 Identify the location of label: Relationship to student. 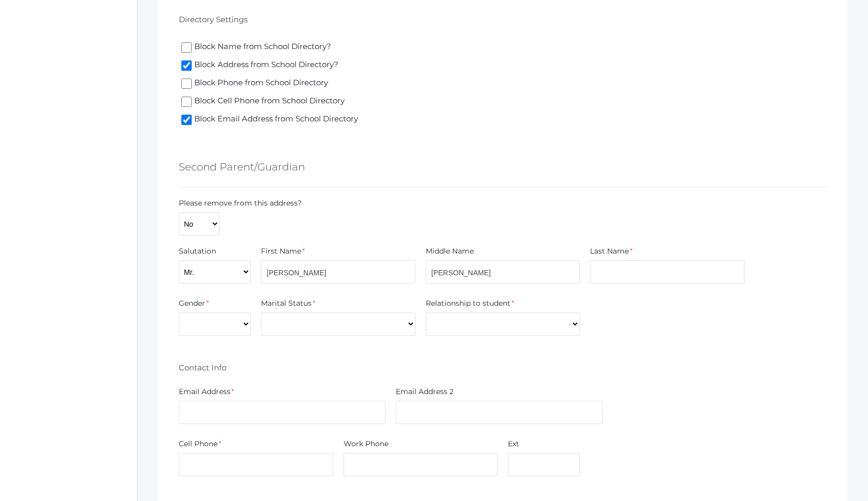
(468, 303).